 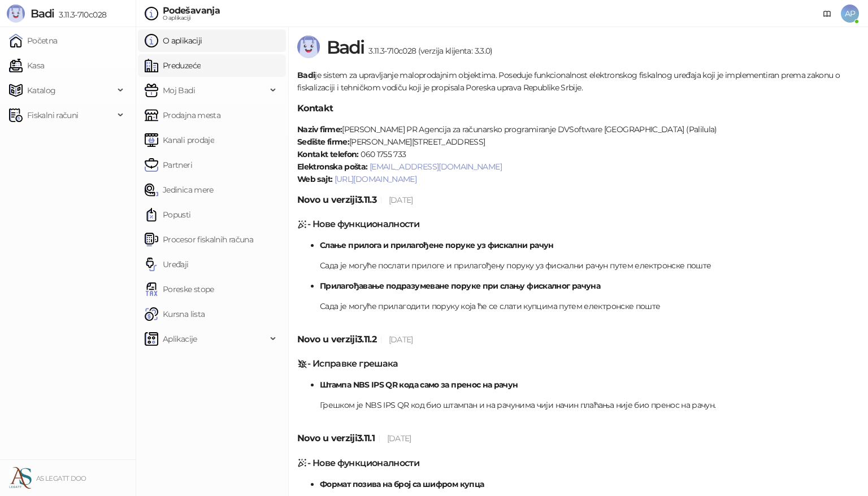 I want to click on img: 64x64-companyLogo-72287c4f-3f5d-4d5a-b9e9-9639047b5d81.jpeg, so click(x=20, y=478).